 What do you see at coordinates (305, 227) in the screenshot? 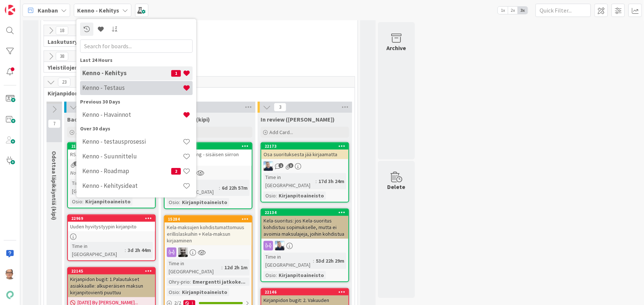
I see `div: Kela-suoritus: jos Kela-suoritus kohdistuu sopimukselle, mutta ei avoimia maksulajeja, joihin koh...` at bounding box center [305, 227].